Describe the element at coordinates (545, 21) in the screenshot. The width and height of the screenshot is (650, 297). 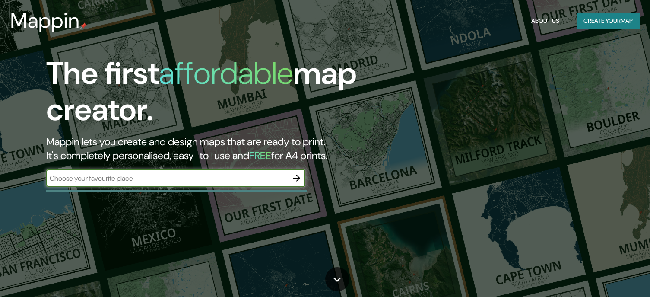
I see `button: About Us` at that location.